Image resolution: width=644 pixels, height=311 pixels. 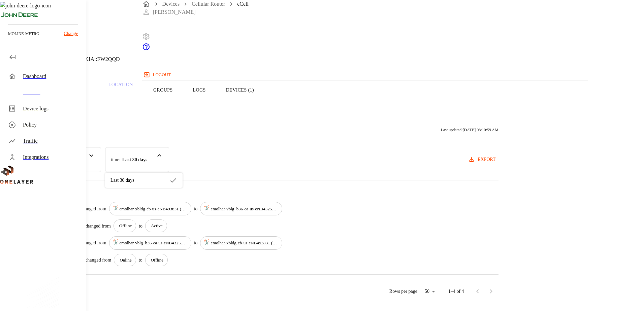 I want to click on a: Devices, so click(x=171, y=4).